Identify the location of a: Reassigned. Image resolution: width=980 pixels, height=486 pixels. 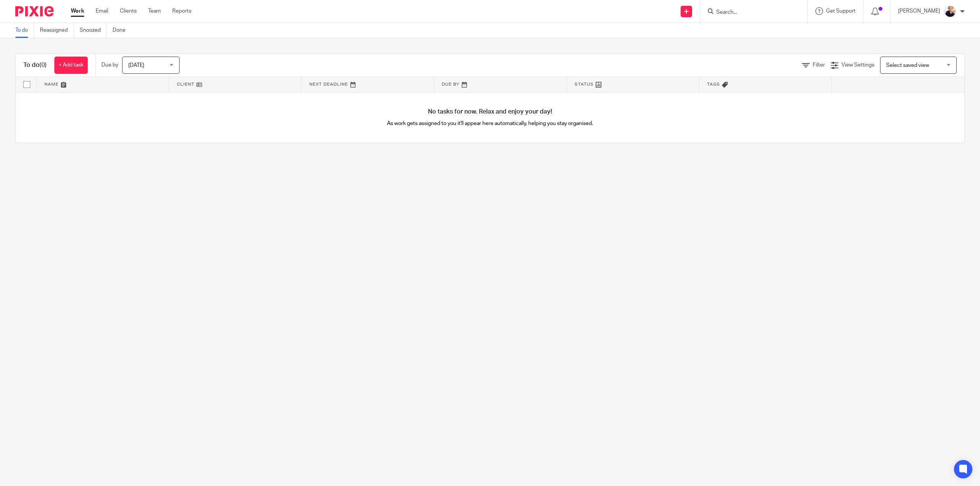
(57, 30).